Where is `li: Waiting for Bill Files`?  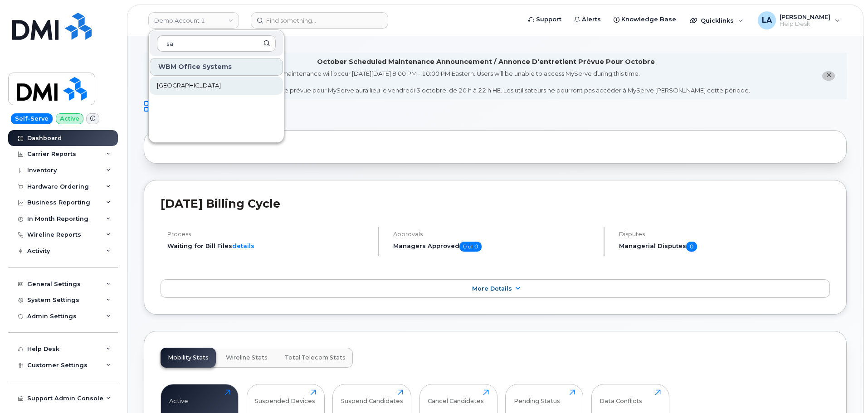 li: Waiting for Bill Files is located at coordinates (268, 246).